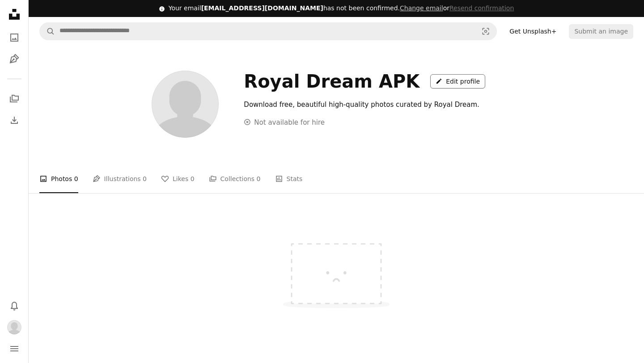  What do you see at coordinates (178, 179) in the screenshot?
I see `a: Likes 0` at bounding box center [178, 179].